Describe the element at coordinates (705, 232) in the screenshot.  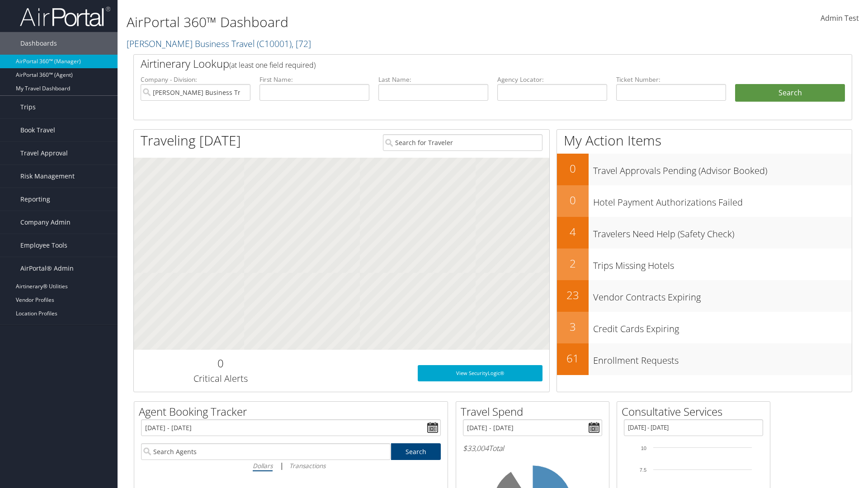
I see `a: 4Travelers Need Help (Safety Check)` at that location.